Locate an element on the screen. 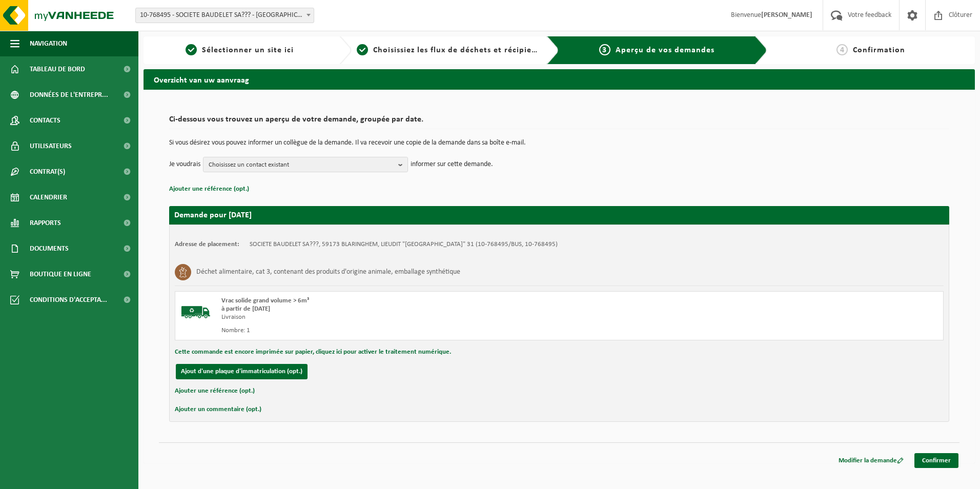 This screenshot has height=489, width=980. a: Modifier la demande is located at coordinates (871, 460).